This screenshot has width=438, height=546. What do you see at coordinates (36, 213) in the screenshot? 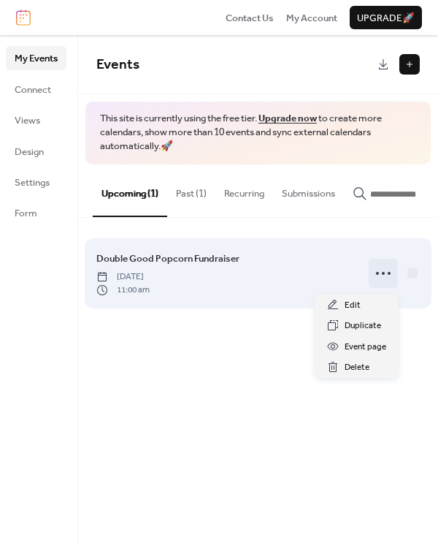
I see `a: Form` at bounding box center [36, 213].